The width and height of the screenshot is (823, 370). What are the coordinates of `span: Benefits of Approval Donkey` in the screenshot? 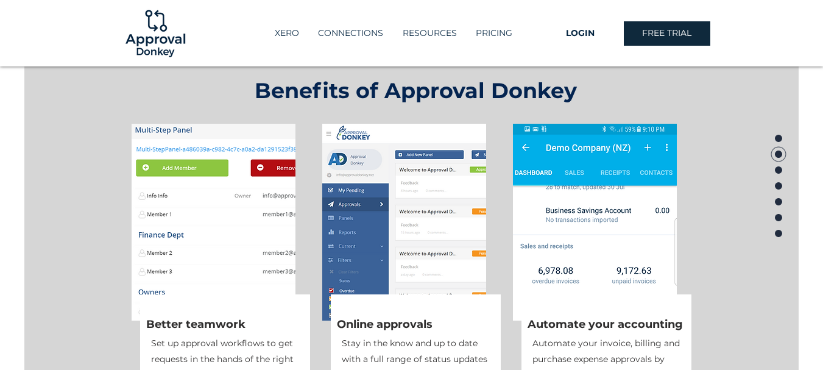 It's located at (415, 90).